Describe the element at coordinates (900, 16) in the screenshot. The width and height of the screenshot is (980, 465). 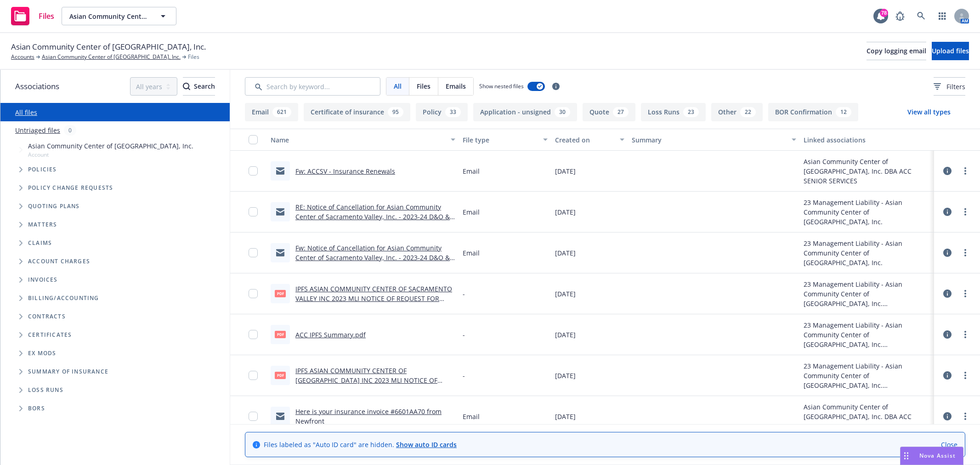
I see `a: Report a Bug` at that location.